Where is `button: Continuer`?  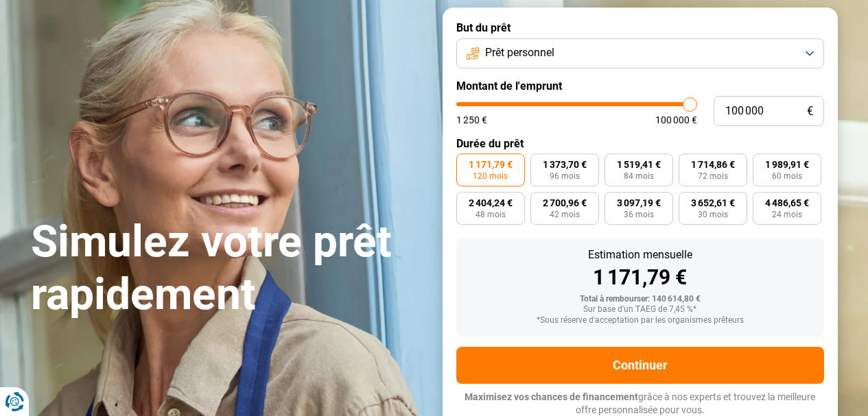 button: Continuer is located at coordinates (640, 366).